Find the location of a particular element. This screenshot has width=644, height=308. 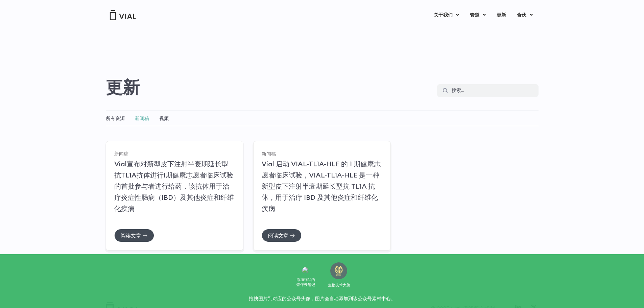

a: 更新 is located at coordinates (502, 15).